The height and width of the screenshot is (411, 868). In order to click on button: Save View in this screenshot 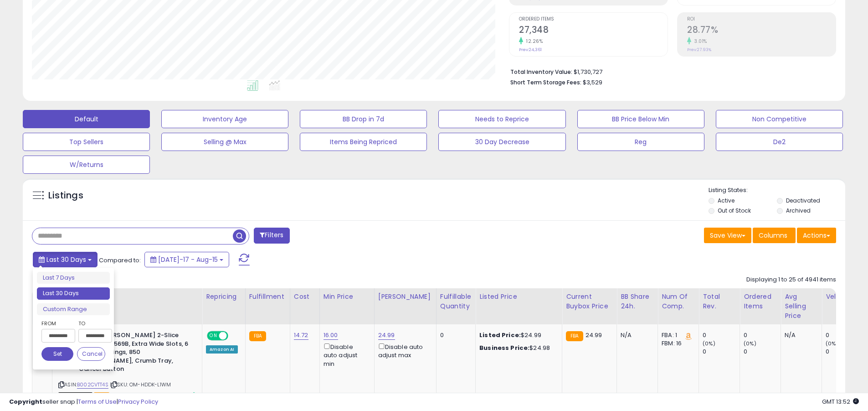, I will do `click(728, 235)`.